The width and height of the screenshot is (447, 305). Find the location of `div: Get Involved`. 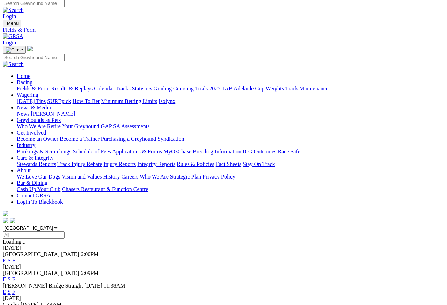

div: Get Involved is located at coordinates (231, 139).